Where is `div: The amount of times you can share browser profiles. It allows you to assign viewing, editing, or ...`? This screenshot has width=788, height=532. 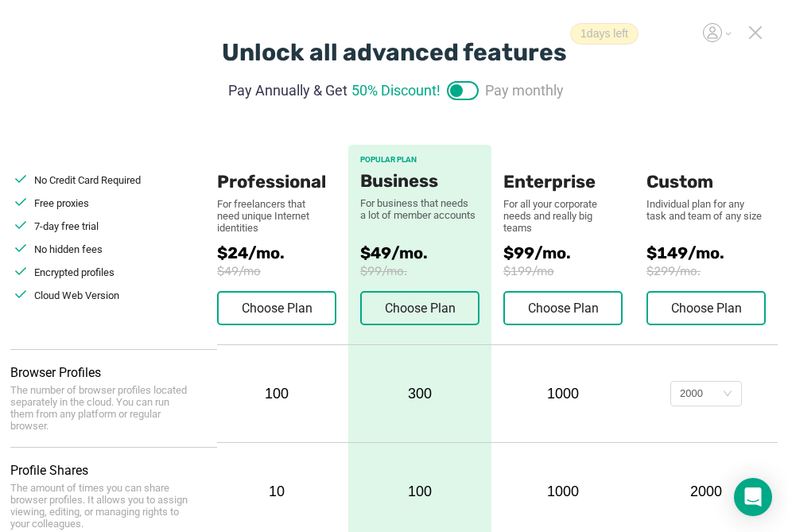
div: The amount of times you can share browser profiles. It allows you to assign viewing, editing, or ... is located at coordinates (102, 506).